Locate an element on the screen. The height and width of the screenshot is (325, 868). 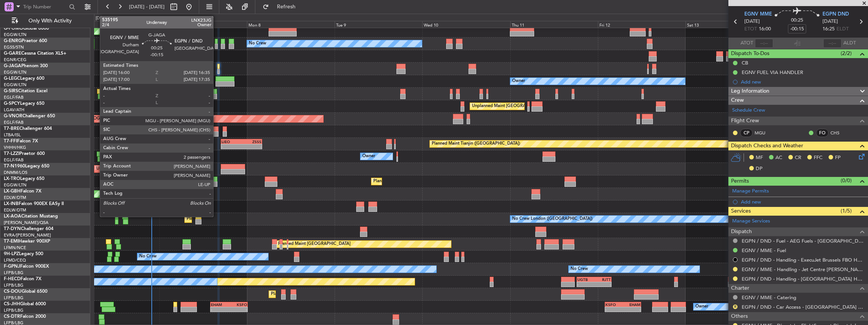
div: CP is located at coordinates (746, 133).